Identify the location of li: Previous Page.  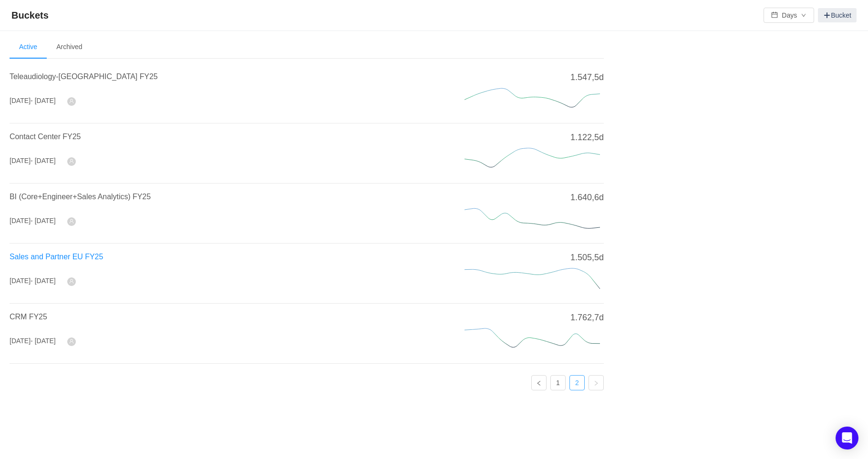
(539, 383).